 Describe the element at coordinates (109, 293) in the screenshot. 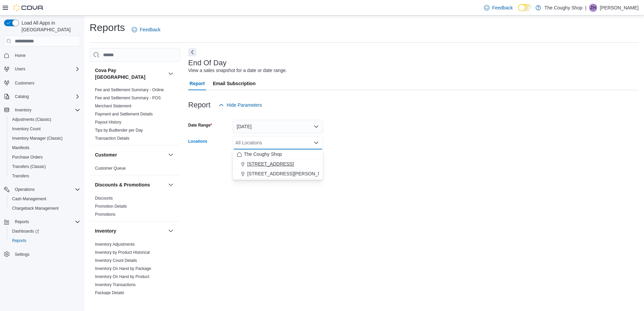

I see `a: Package Details` at that location.